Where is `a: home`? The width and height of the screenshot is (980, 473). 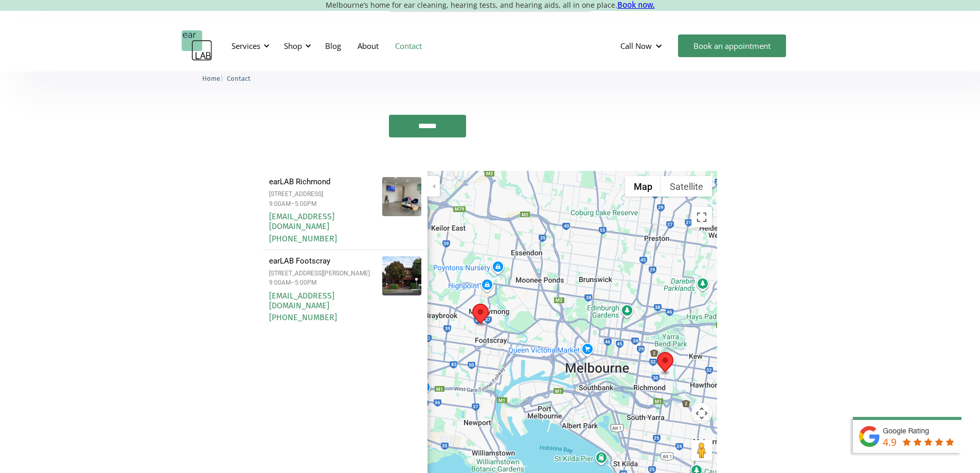
a: home is located at coordinates (197, 46).